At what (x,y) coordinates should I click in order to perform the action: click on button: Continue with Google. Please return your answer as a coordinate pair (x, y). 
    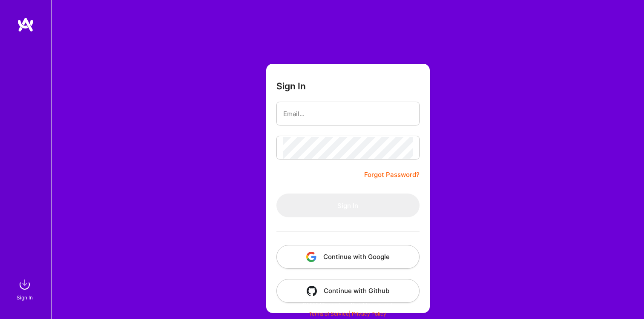
    Looking at the image, I should click on (348, 257).